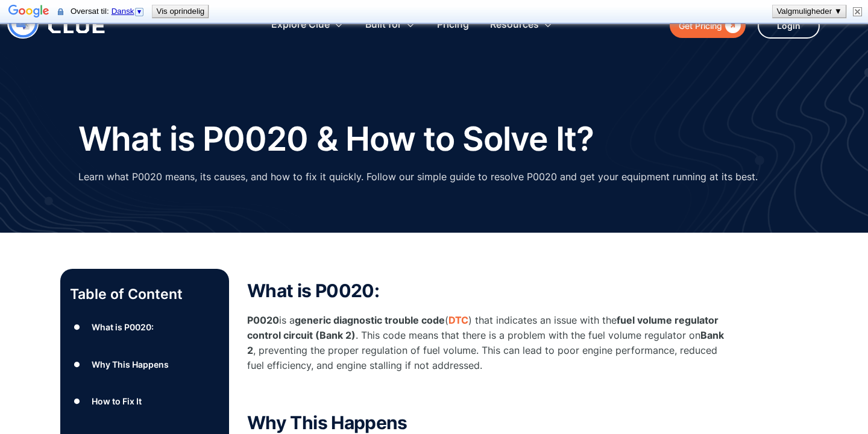 Image resolution: width=868 pixels, height=434 pixels. What do you see at coordinates (809, 11) in the screenshot?
I see `button: Valgmuligheder ▼` at bounding box center [809, 11].